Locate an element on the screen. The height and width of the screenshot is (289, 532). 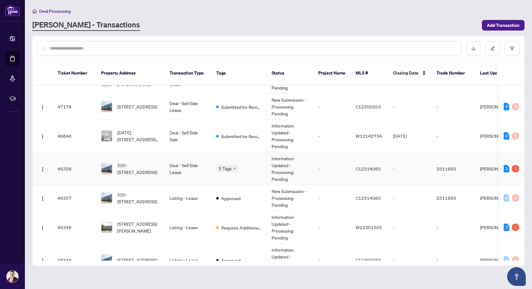
td: 46358 is located at coordinates (74, 168).